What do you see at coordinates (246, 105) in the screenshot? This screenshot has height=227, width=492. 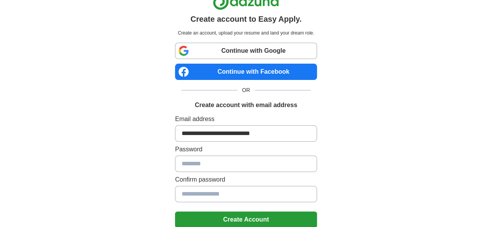 I see `h1: Create account with email address` at bounding box center [246, 105].